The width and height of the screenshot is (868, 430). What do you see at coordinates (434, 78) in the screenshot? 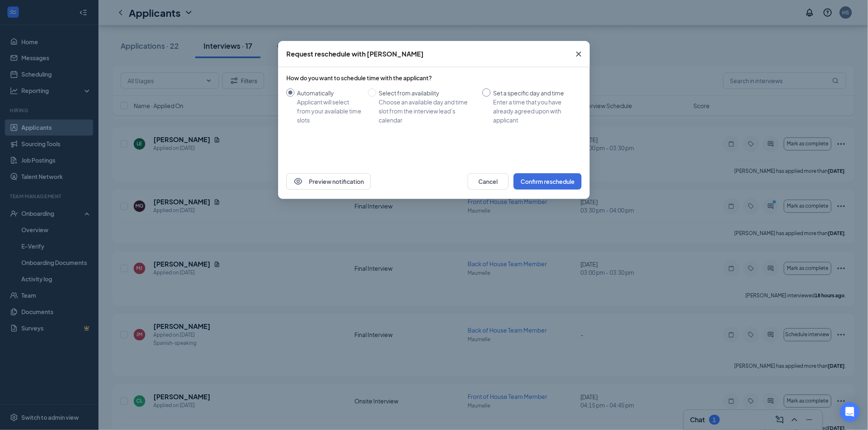
I see `div: How do you want to schedule time with the applicant?` at bounding box center [434, 78].